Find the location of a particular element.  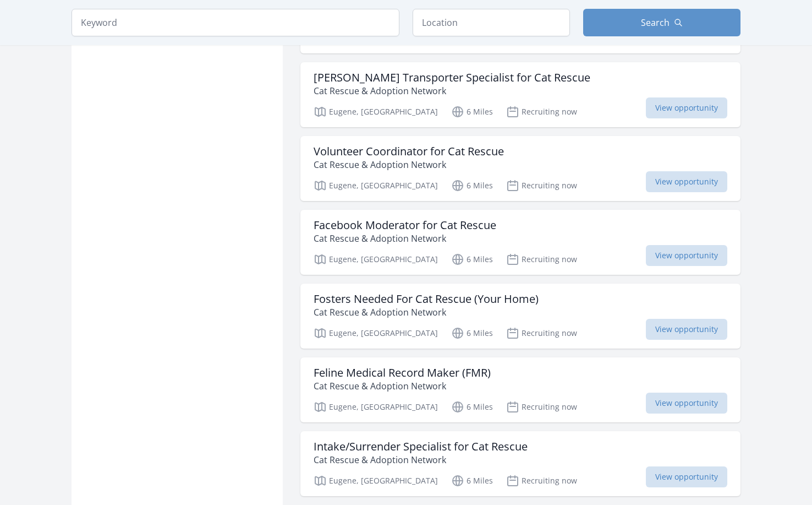

h3: Fosters Needed For Cat Rescue (Your Home) is located at coordinates (426, 299).